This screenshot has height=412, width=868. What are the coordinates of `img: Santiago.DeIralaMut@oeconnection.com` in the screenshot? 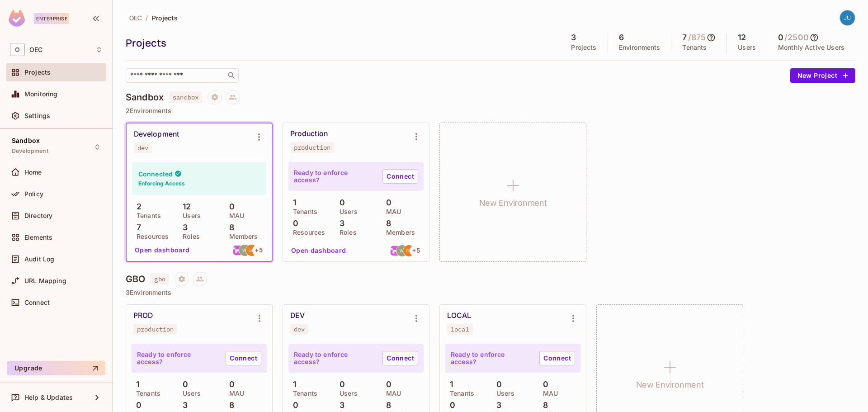 It's located at (395, 250).